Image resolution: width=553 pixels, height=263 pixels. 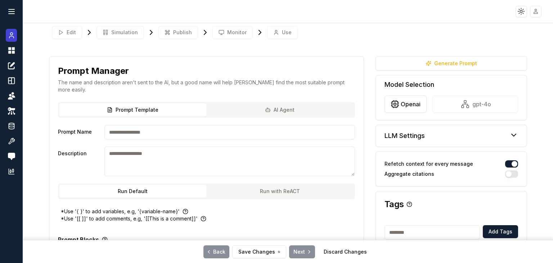 What do you see at coordinates (78, 239) in the screenshot?
I see `p: Prompt Blocks` at bounding box center [78, 239].